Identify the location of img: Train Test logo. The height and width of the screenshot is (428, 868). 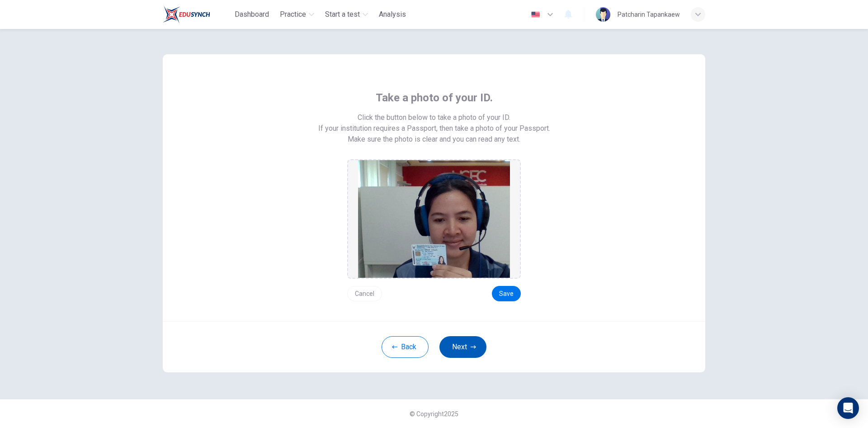
(186, 14).